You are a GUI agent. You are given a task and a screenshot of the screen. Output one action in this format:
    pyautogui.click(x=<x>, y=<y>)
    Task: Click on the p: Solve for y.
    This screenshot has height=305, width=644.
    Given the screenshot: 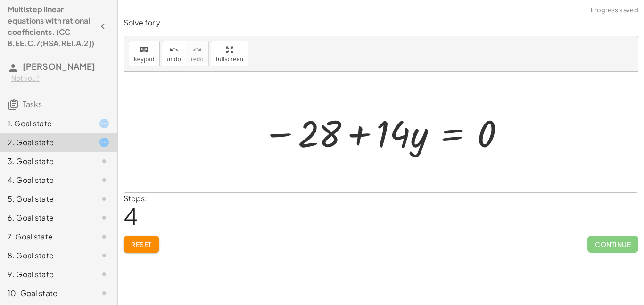 What is the action you would take?
    pyautogui.click(x=381, y=23)
    